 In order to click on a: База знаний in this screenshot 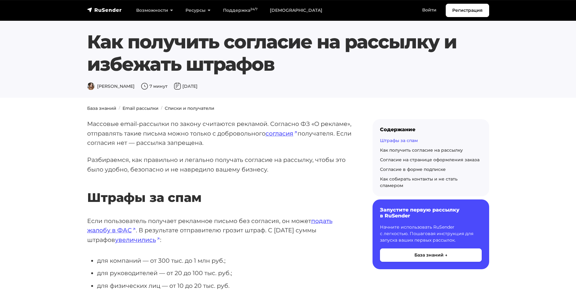, I will do `click(102, 108)`.